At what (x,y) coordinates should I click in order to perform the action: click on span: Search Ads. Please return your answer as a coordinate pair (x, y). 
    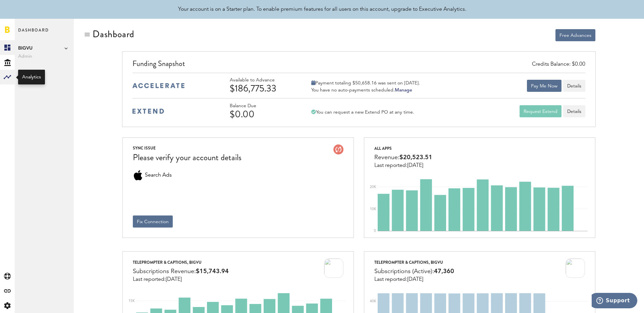
    Looking at the image, I should click on (158, 175).